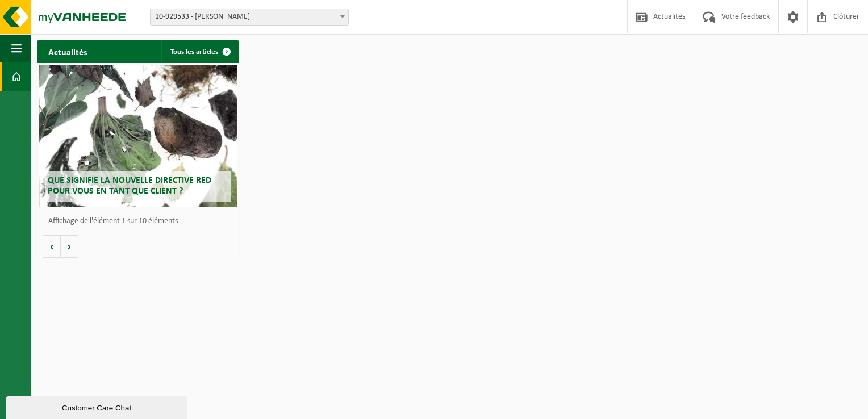 The height and width of the screenshot is (419, 868). I want to click on button: Volgende, so click(69, 247).